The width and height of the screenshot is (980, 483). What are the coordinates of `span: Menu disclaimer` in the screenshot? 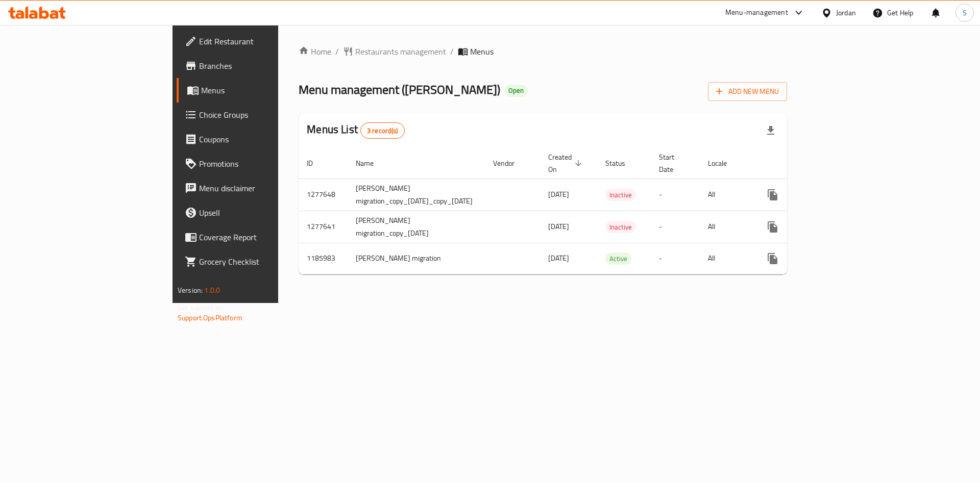 It's located at (263, 188).